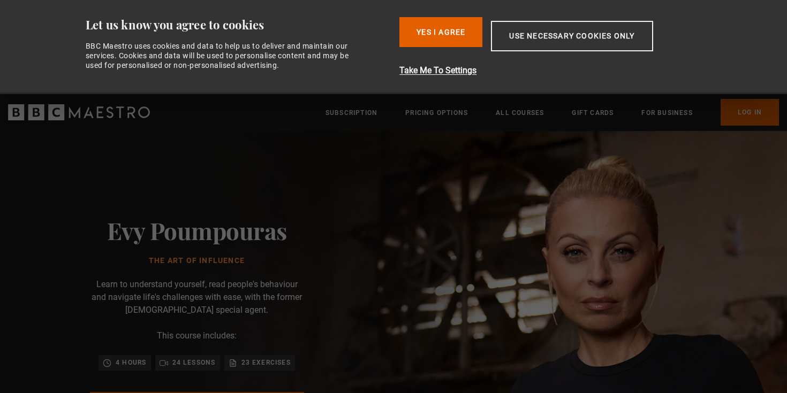 The width and height of the screenshot is (787, 393). What do you see at coordinates (197, 298) in the screenshot?
I see `p: Learn to understand yourself, read people's behaviour and navigate life's challenges with ease, w...` at bounding box center [197, 298].